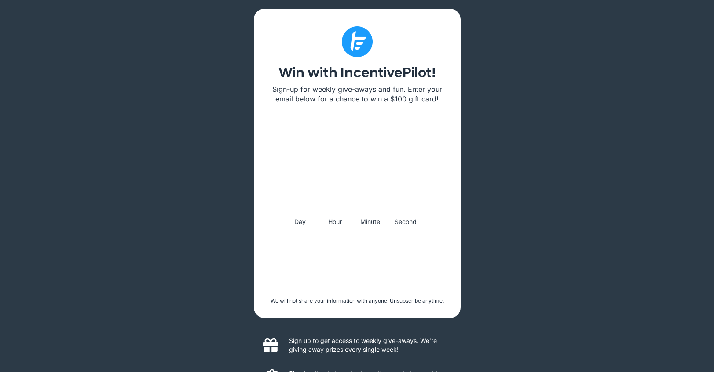  What do you see at coordinates (357, 73) in the screenshot?
I see `h1: Win with IncentivePilot!` at bounding box center [357, 73].